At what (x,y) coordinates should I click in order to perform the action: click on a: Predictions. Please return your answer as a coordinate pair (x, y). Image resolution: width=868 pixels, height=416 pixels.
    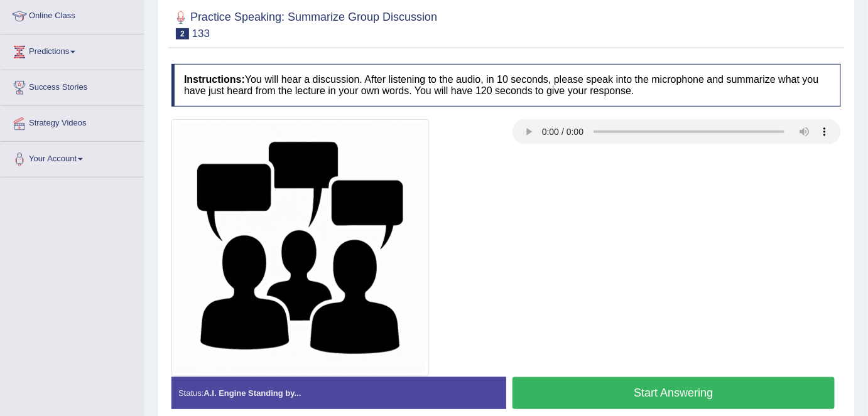
    Looking at the image, I should click on (72, 50).